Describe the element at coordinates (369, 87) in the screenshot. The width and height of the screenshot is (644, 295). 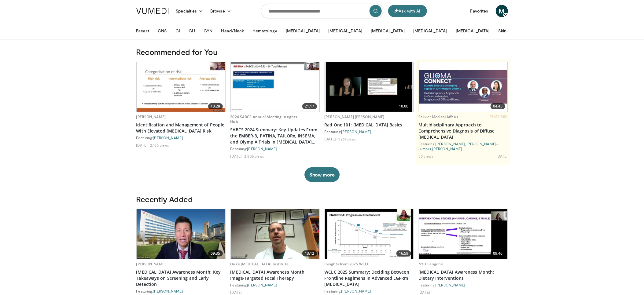
I see `a: 10:00` at that location.